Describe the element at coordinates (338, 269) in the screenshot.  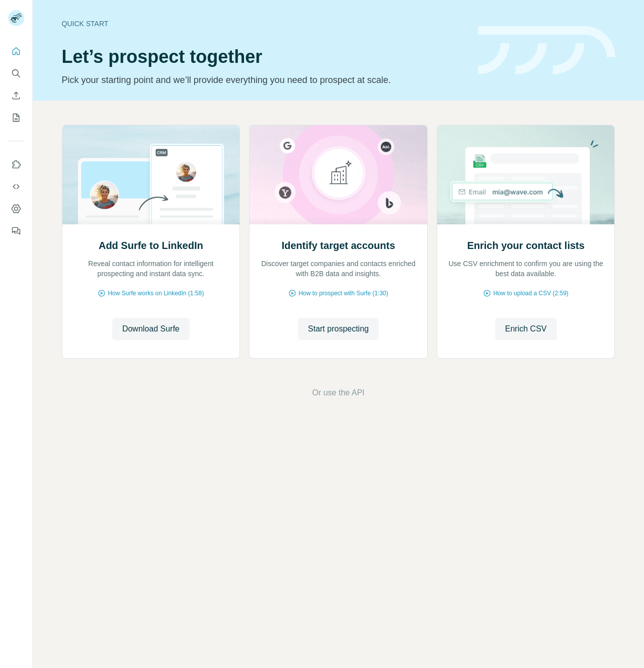
I see `p: Discover target companies and contacts enriched with B2B data and insights.` at that location.